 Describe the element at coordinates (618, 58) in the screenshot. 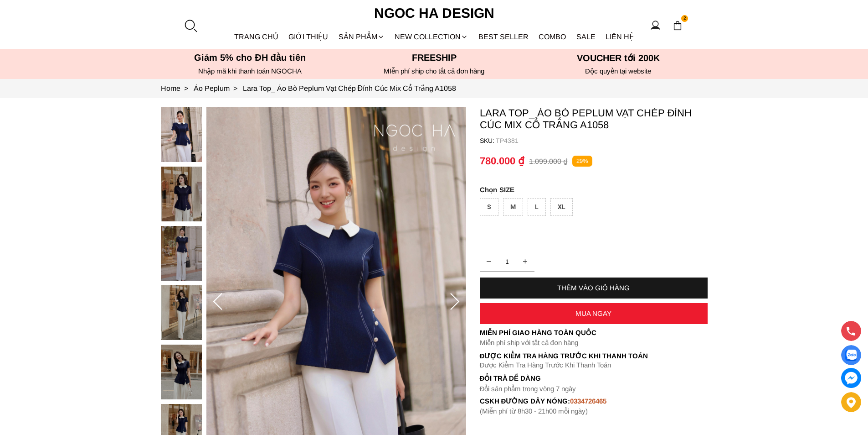

I see `h5: VOUCHER tới 200K` at that location.